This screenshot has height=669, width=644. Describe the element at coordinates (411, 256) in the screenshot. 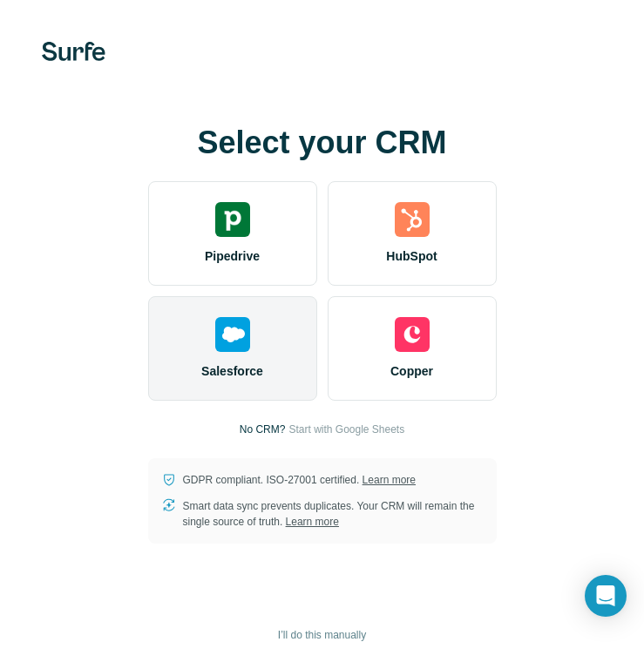

I see `span: HubSpot` at that location.